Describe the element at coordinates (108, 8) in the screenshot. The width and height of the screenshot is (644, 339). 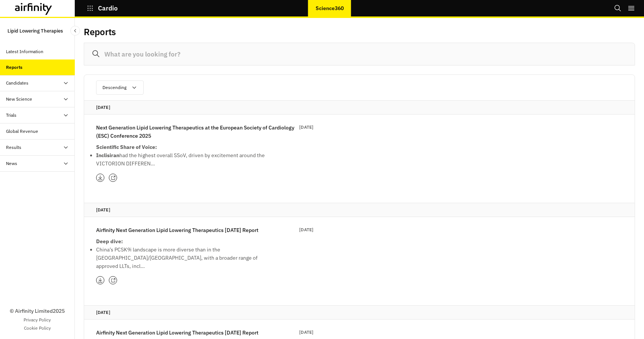
I see `p: Cardio` at that location.